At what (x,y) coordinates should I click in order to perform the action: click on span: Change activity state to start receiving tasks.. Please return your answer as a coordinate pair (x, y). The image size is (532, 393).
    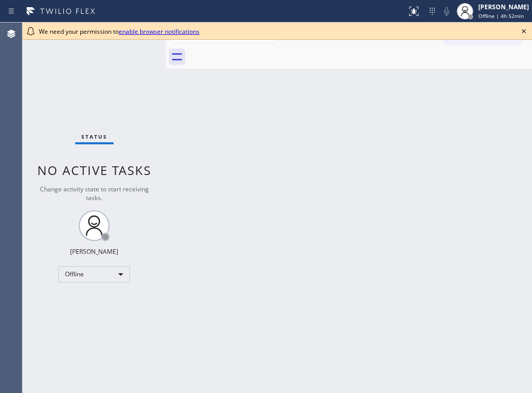
    Looking at the image, I should click on (94, 193).